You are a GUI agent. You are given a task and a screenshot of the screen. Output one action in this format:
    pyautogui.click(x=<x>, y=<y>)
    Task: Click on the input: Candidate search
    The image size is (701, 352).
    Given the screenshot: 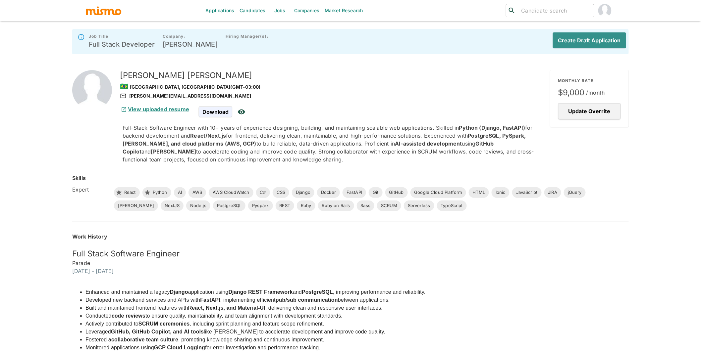 What is the action you would take?
    pyautogui.click(x=555, y=11)
    